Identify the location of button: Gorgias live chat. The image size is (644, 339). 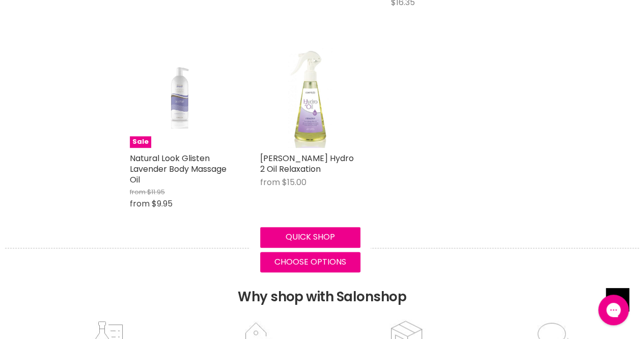
(20, 19).